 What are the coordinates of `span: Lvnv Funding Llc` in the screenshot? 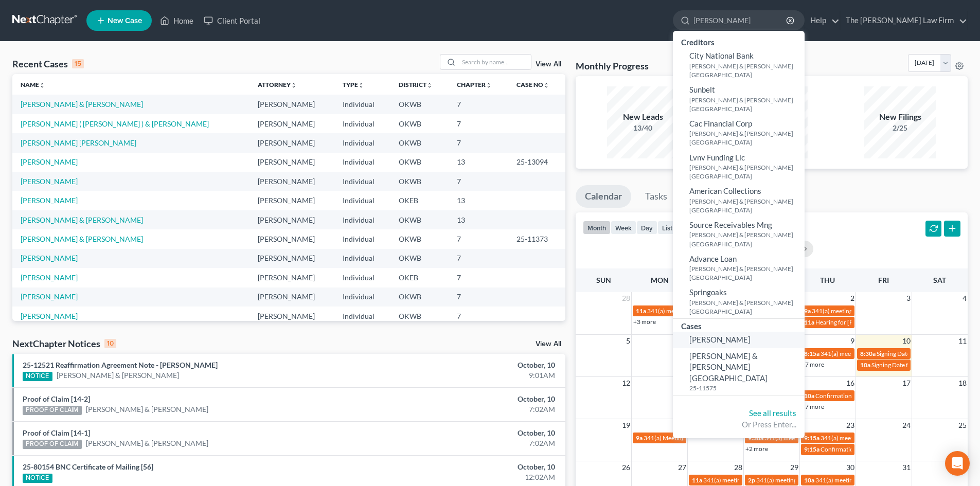 It's located at (717, 158).